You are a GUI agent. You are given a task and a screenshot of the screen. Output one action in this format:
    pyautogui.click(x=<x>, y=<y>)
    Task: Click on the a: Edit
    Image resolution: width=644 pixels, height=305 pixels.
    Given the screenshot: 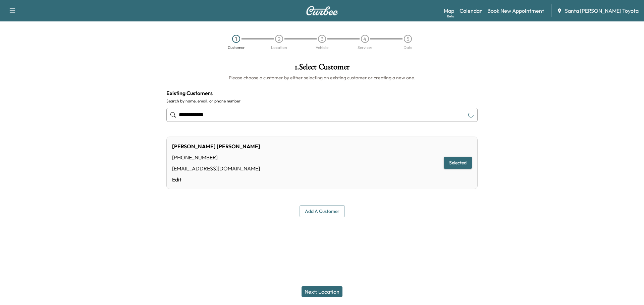 What is the action you would take?
    pyautogui.click(x=216, y=180)
    